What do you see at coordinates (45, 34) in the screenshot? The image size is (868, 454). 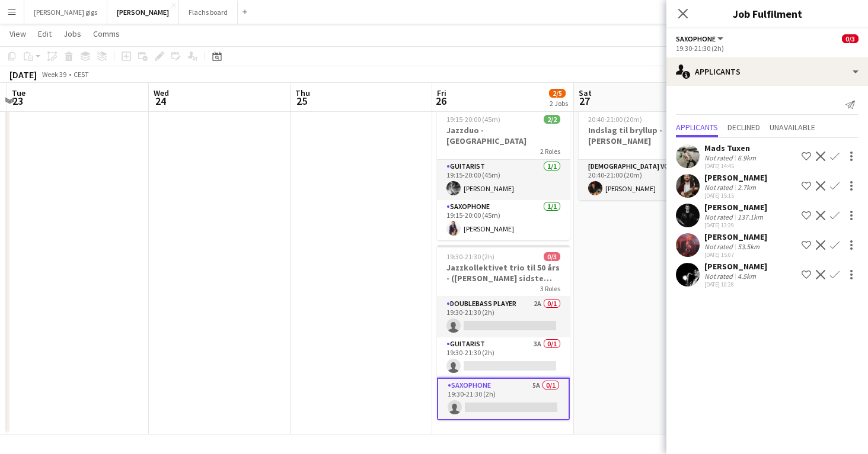 I see `a: Edit` at bounding box center [45, 34].